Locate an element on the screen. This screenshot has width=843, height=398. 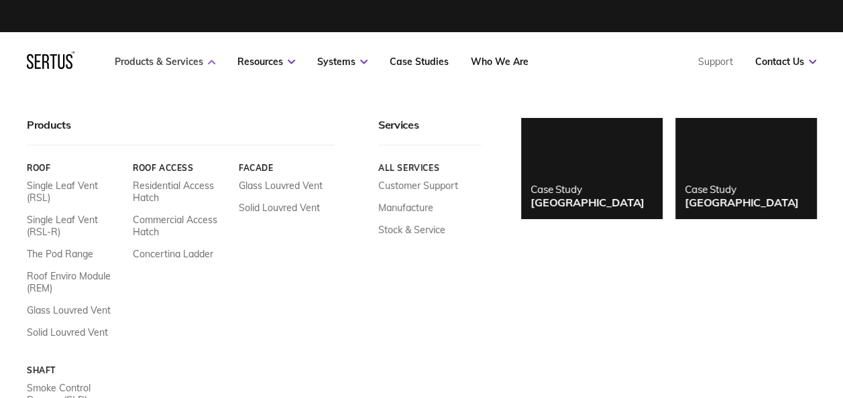
a: Facade is located at coordinates (286, 168).